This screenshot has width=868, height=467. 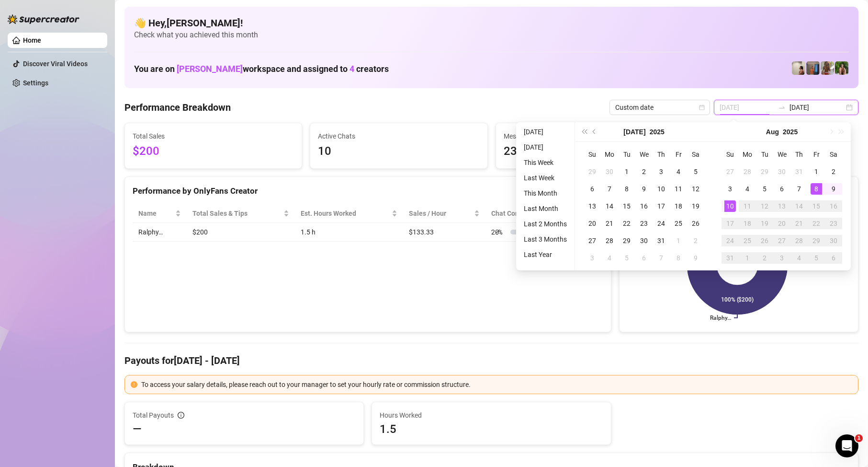 I want to click on td: 2025-07-05, so click(x=695, y=172).